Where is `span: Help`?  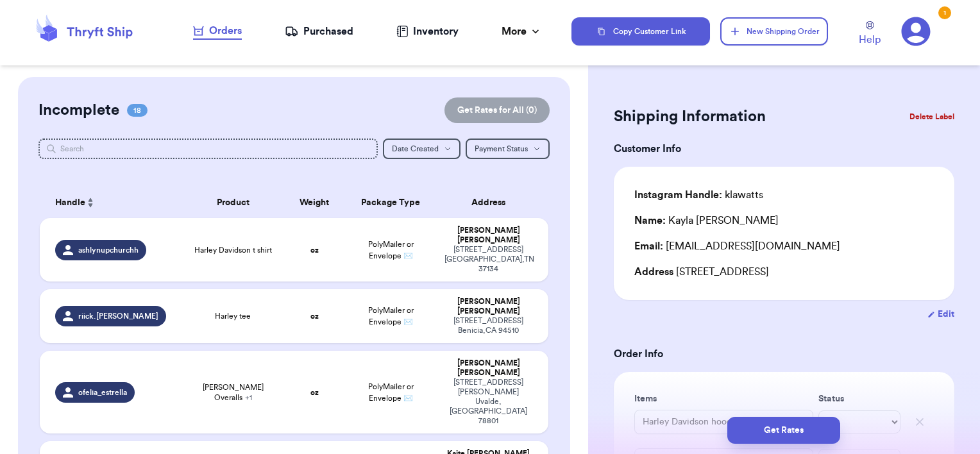 span: Help is located at coordinates (869, 40).